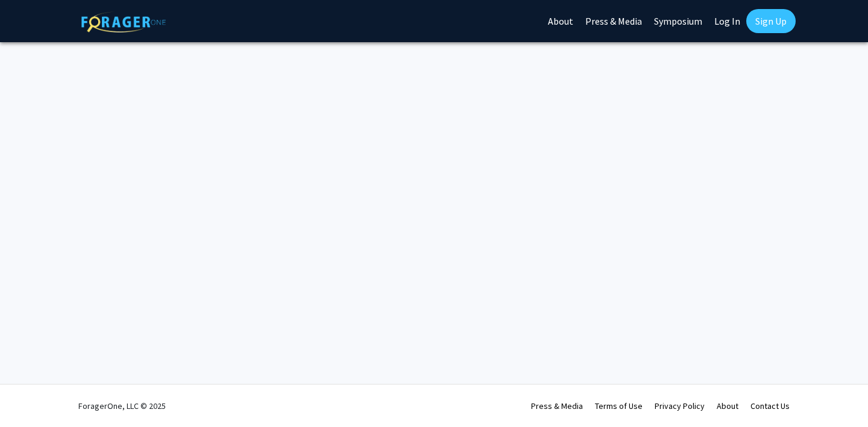  I want to click on a: Contact Us, so click(770, 406).